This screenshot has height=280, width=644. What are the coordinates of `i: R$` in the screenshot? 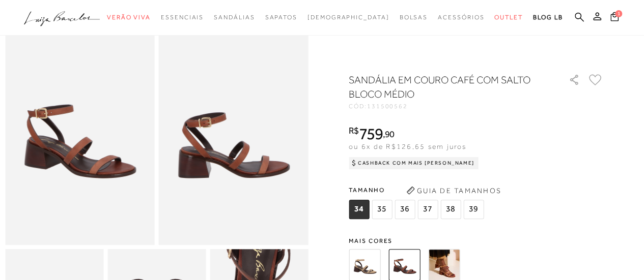 It's located at (354, 131).